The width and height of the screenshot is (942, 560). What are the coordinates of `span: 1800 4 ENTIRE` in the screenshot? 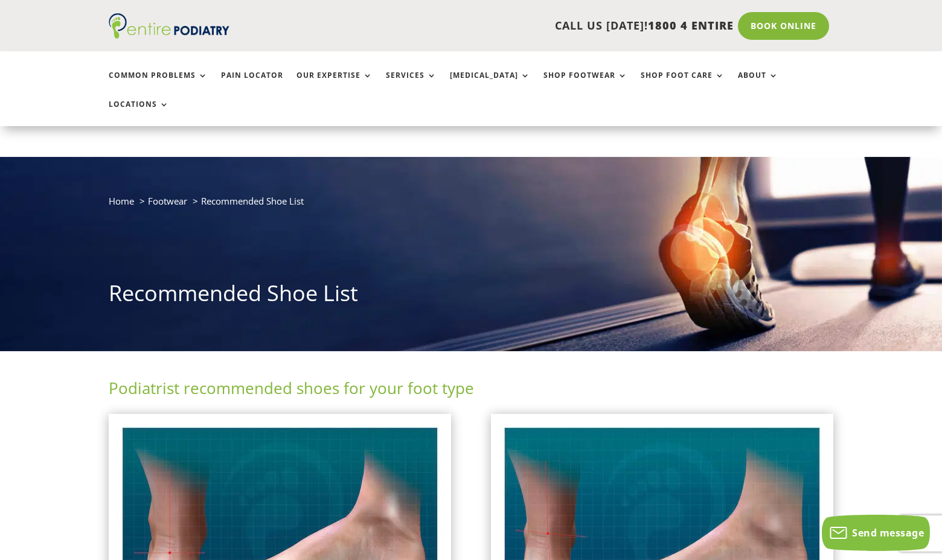 It's located at (691, 25).